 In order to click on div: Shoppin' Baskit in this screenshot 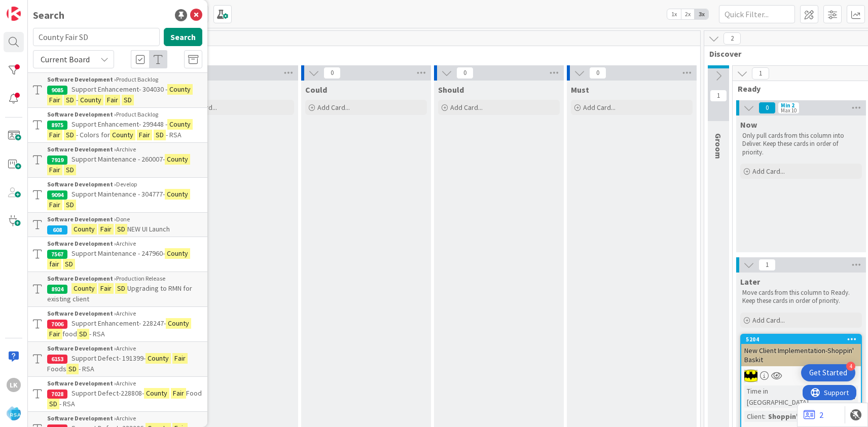, I will do `click(794, 416)`.